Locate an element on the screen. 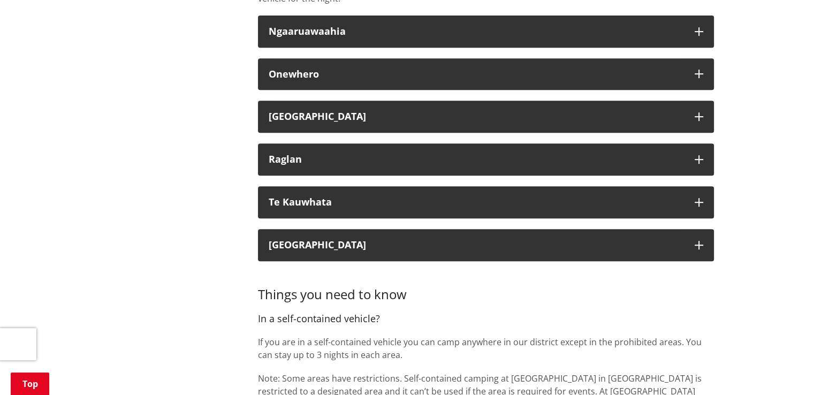 The image size is (814, 395). h3: Things you need to know is located at coordinates (486, 287).